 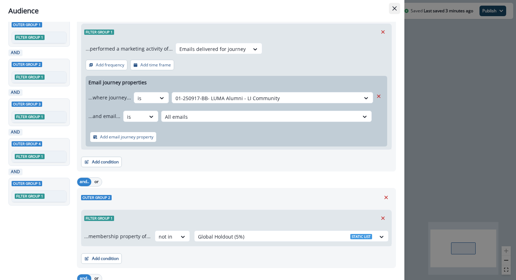 I want to click on span: Outer group 3, so click(x=27, y=104).